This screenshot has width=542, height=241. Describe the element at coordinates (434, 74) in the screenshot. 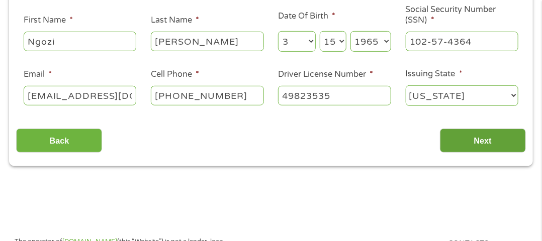

I see `label: Issuing State` at that location.